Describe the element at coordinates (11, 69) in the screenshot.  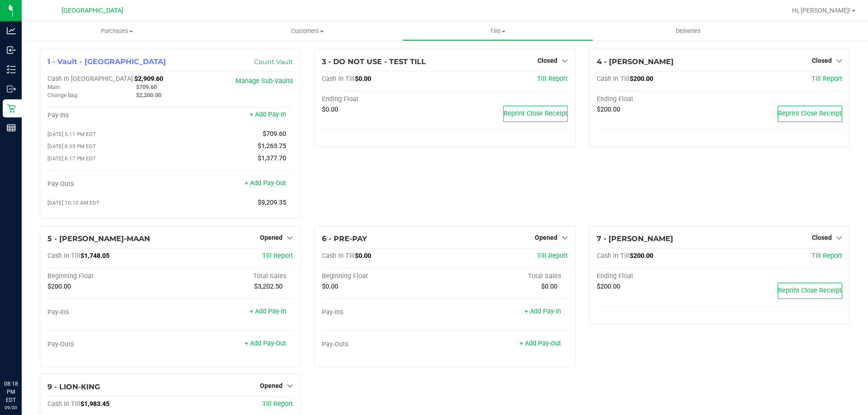
I see `inline-svg: Inventory` at that location.